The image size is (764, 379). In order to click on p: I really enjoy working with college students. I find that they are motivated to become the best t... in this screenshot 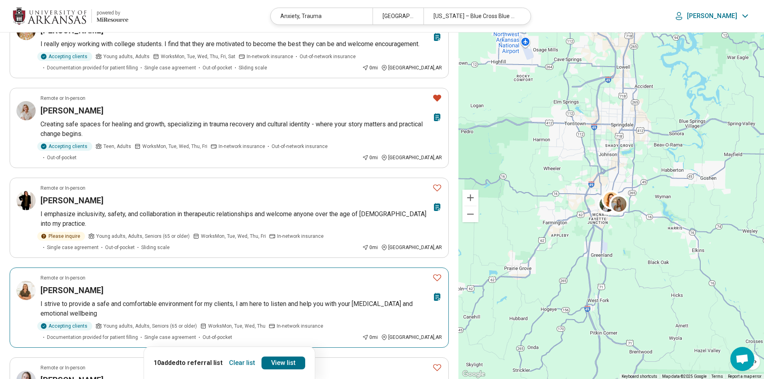, I will do `click(241, 44)`.